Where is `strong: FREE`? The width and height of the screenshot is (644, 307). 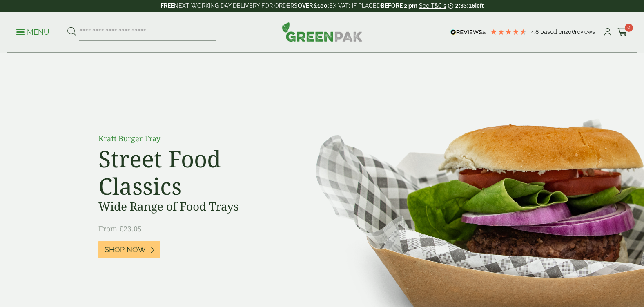 strong: FREE is located at coordinates (167, 6).